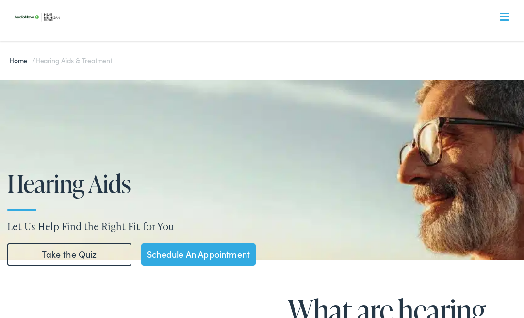 This screenshot has height=318, width=524. Describe the element at coordinates (69, 254) in the screenshot. I see `a: Take the Quiz` at that location.